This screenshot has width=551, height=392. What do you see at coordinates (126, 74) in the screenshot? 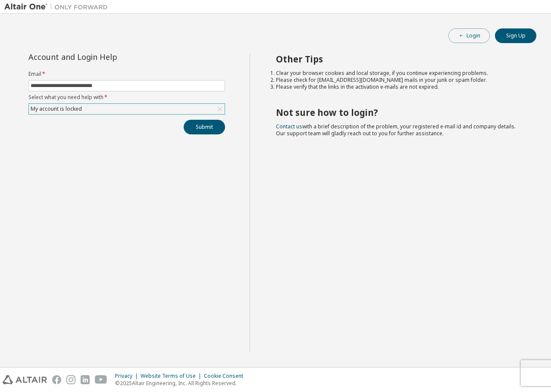
I see `label: Email` at bounding box center [126, 74].